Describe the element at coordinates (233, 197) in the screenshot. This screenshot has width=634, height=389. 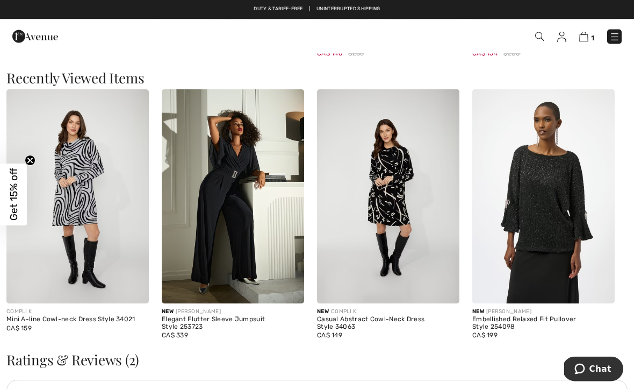
I see `a: Elegant Flutter Sleeve Jumpsuit Style 253723` at that location.